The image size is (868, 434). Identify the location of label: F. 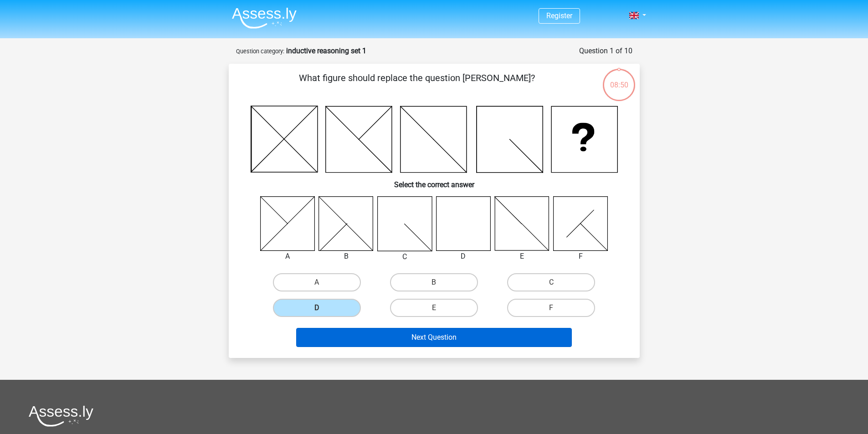
(550, 308).